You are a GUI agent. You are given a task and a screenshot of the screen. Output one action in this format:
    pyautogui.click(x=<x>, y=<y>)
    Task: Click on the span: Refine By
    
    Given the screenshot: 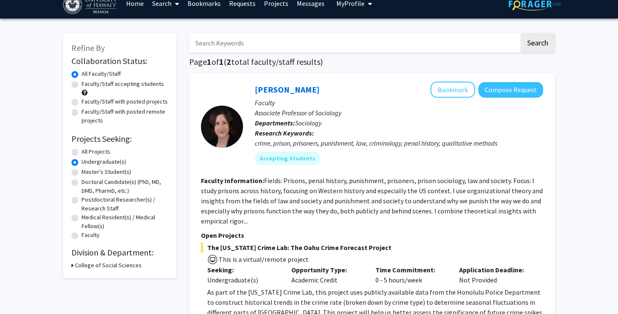 What is the action you would take?
    pyautogui.click(x=88, y=48)
    